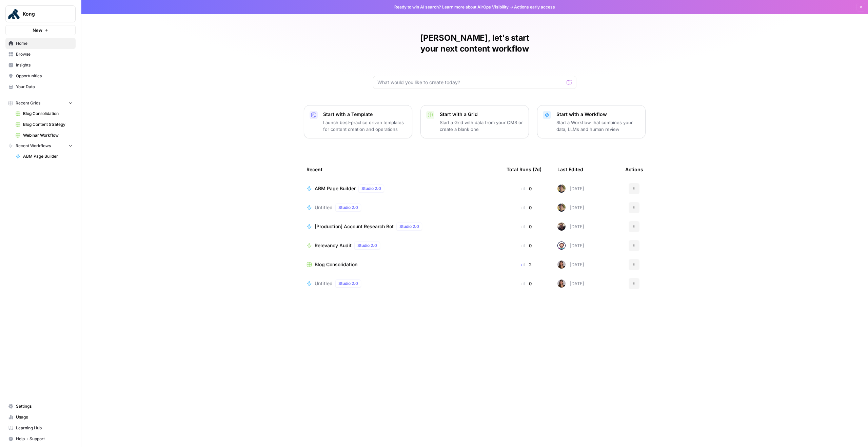 This screenshot has width=868, height=447. What do you see at coordinates (44, 125) in the screenshot?
I see `a: Blog Content Strategy` at bounding box center [44, 125].